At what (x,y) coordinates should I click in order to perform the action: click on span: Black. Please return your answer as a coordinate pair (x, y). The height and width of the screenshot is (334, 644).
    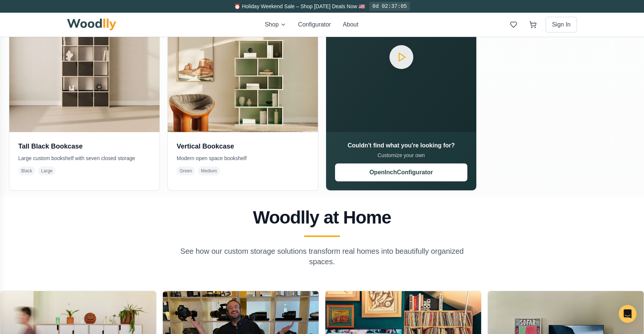
    Looking at the image, I should click on (26, 171).